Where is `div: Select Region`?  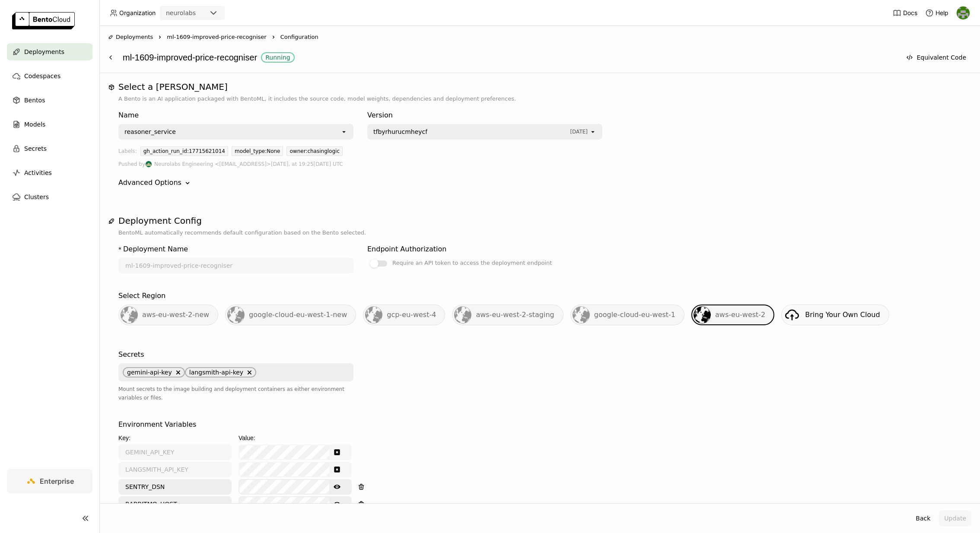
div: Select Region is located at coordinates (142, 296).